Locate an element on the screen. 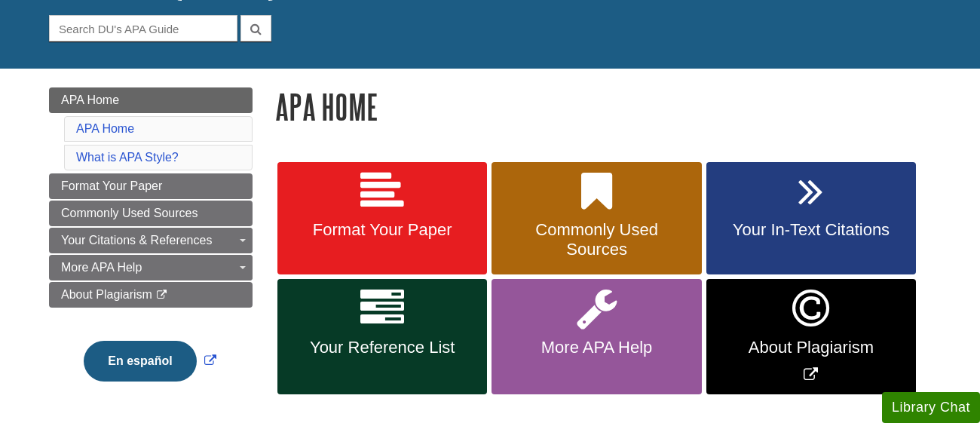 The image size is (980, 423). a: About Plagiarism is located at coordinates (151, 295).